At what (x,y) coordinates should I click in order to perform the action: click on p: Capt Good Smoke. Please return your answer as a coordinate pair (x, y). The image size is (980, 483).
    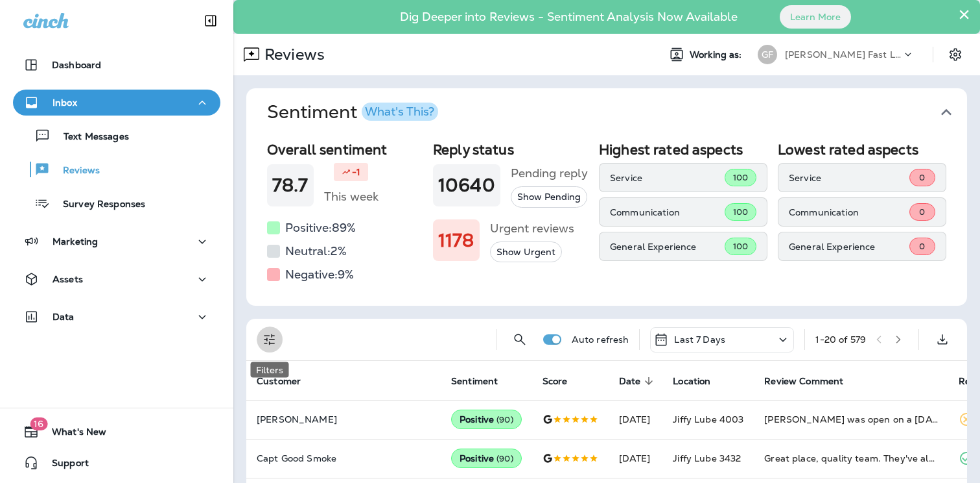
    Looking at the image, I should click on (344, 458).